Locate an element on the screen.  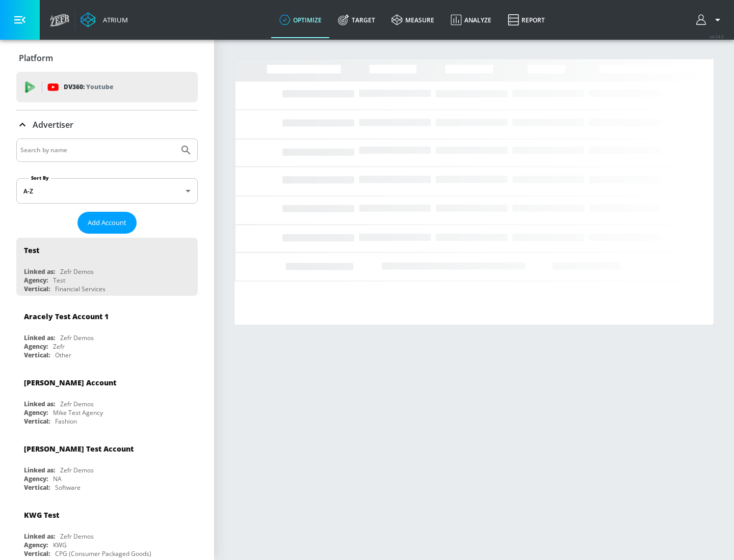
input: Search by name is located at coordinates (98, 150).